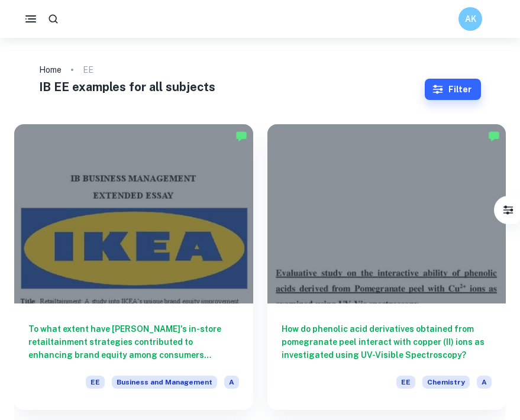 Image resolution: width=520 pixels, height=420 pixels. I want to click on span: Chemistry, so click(446, 382).